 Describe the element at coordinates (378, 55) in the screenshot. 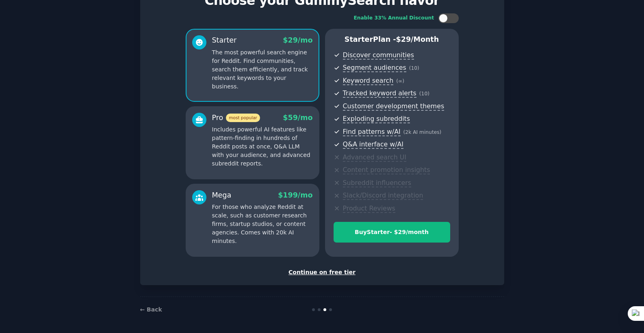

I see `span: Discover communities` at that location.